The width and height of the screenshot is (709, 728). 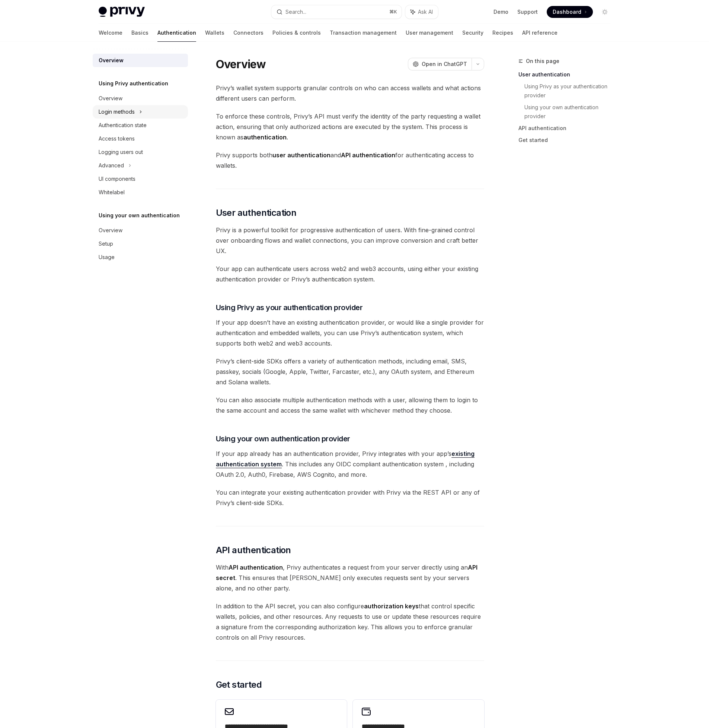 I want to click on a: Usage, so click(x=141, y=257).